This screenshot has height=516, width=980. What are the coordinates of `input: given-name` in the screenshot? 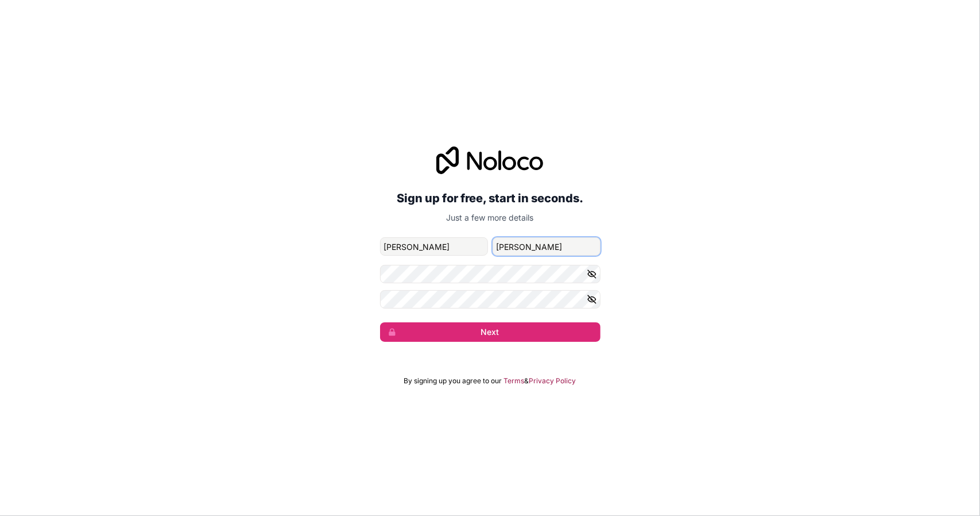 It's located at (434, 247).